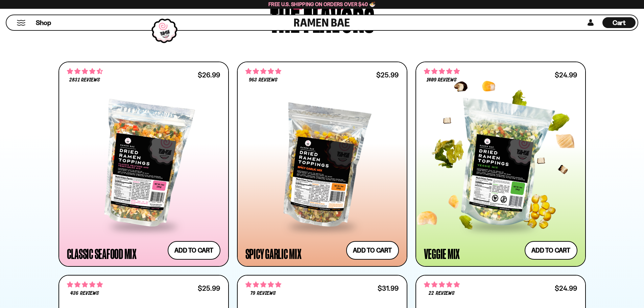  I want to click on div: Spicy Garlic Mix, so click(274, 254).